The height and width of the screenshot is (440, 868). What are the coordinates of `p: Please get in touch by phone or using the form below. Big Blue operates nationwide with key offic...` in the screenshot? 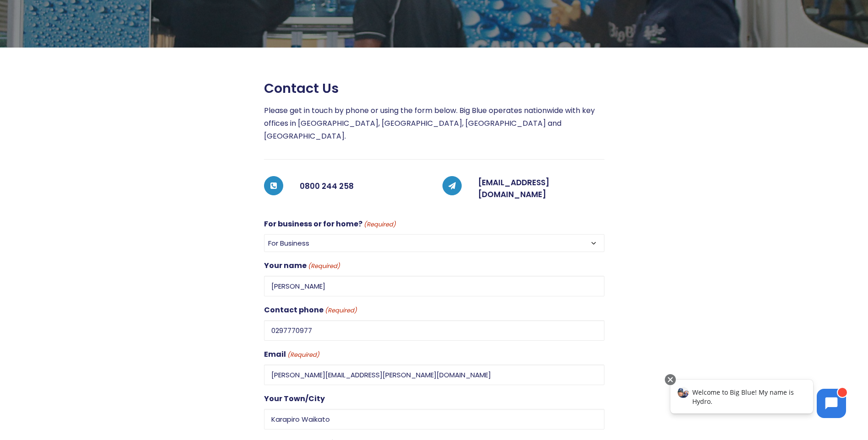 It's located at (434, 124).